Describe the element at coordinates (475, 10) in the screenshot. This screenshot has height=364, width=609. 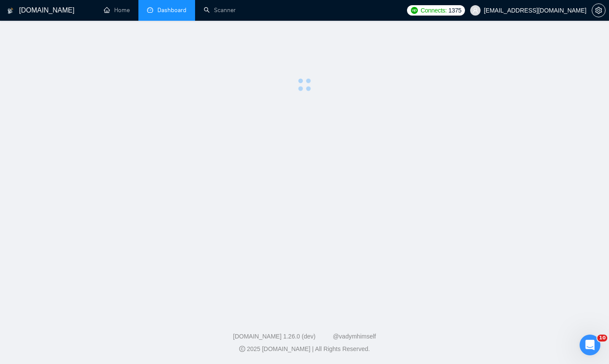
I see `span: user` at that location.